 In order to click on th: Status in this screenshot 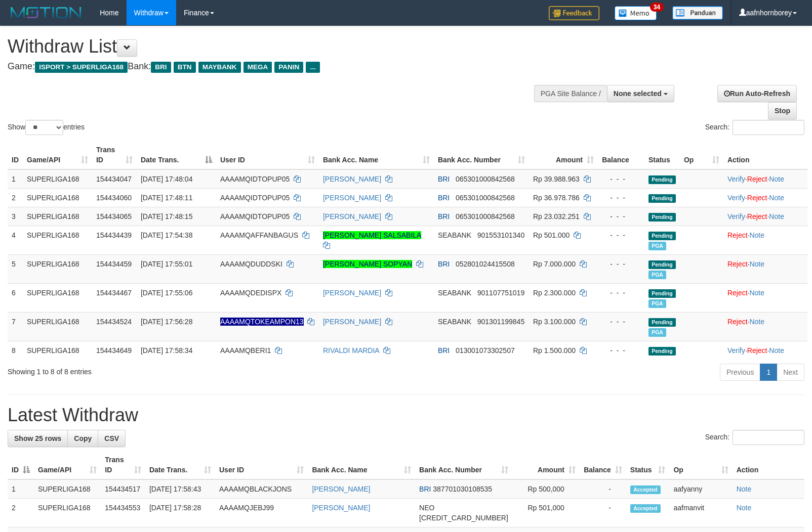, I will do `click(662, 155)`.